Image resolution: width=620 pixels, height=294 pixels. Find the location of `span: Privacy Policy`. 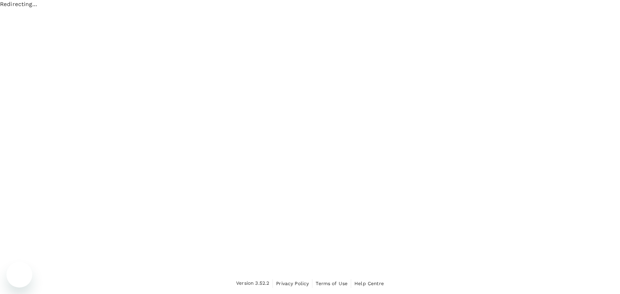

span: Privacy Policy is located at coordinates (292, 284).